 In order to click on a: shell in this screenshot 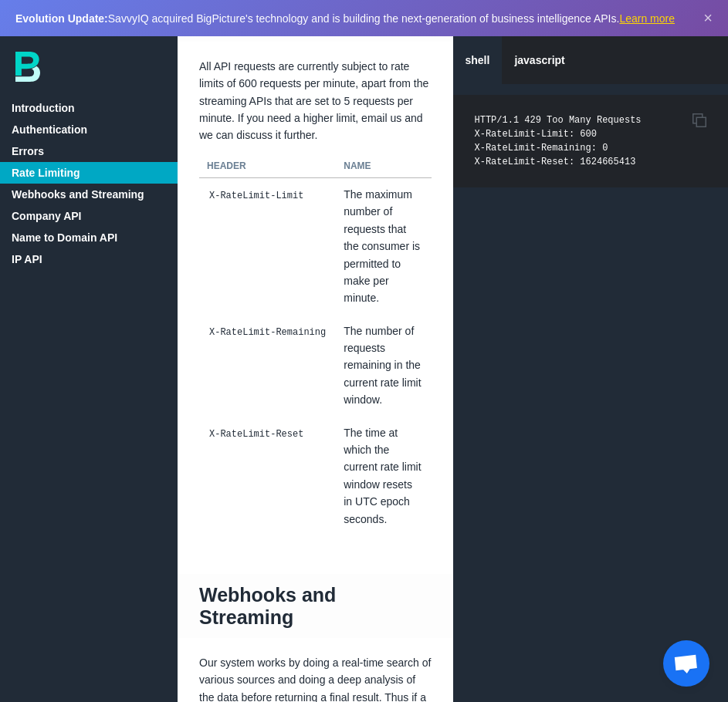, I will do `click(478, 60)`.